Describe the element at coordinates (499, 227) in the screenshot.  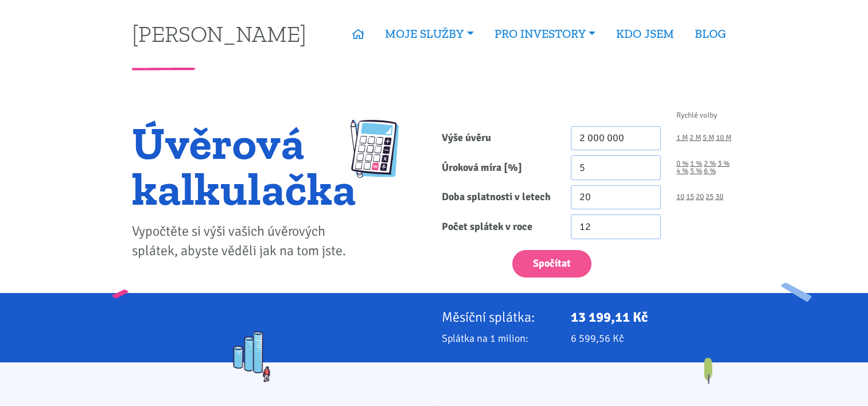
I see `label: Počet splátek v roce` at that location.